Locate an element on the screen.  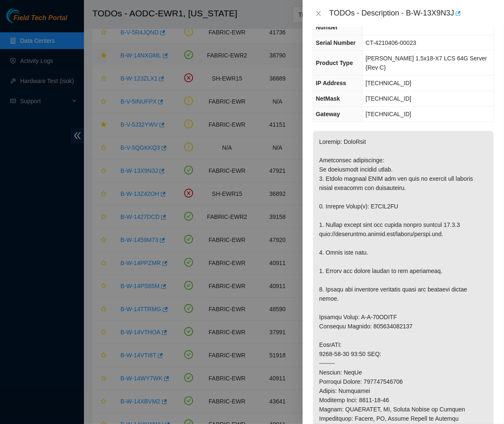
span: NetMask is located at coordinates (328, 98).